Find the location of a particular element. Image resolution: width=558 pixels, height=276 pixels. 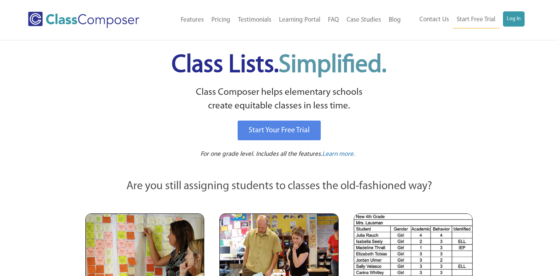

a: Learning Portal is located at coordinates (299, 20).